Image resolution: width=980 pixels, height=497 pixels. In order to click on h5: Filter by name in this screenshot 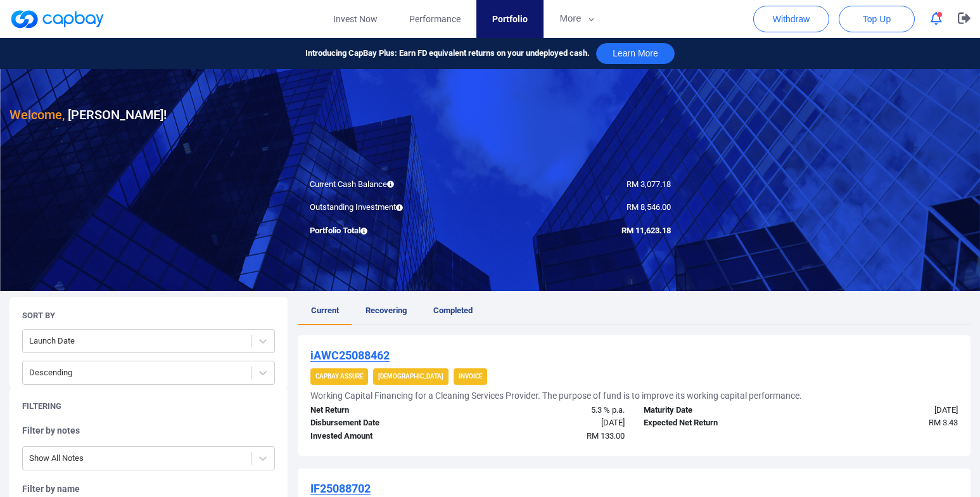, I will do `click(148, 489)`.